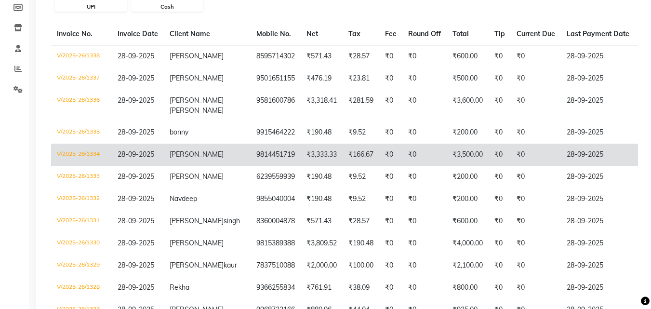 This screenshot has height=309, width=651. I want to click on td: 9581600786, so click(276, 106).